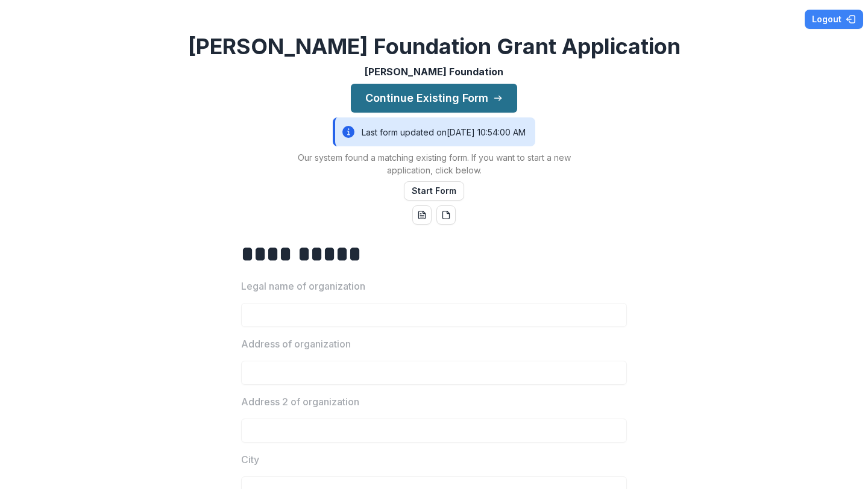  Describe the element at coordinates (300, 402) in the screenshot. I see `p: Address 2 of organization` at that location.